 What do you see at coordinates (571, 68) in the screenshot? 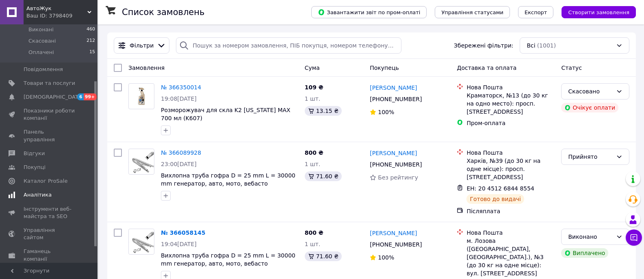
I see `span: Статус` at bounding box center [571, 68].